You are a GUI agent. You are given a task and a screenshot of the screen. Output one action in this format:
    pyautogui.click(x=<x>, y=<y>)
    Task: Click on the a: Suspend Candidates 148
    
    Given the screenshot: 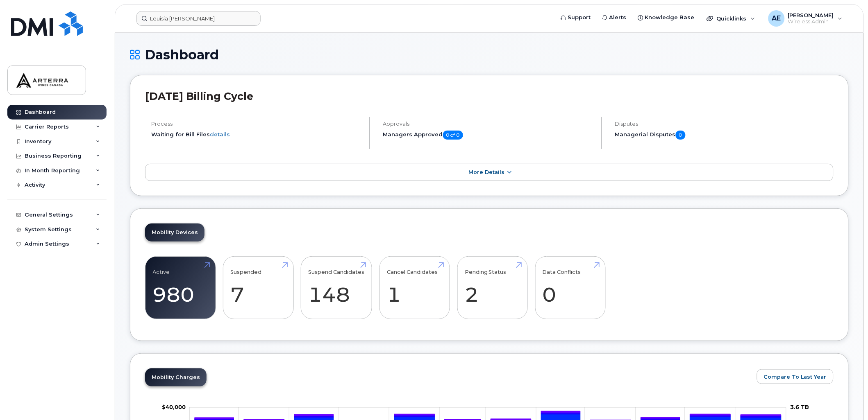 What is the action you would take?
    pyautogui.click(x=336, y=288)
    